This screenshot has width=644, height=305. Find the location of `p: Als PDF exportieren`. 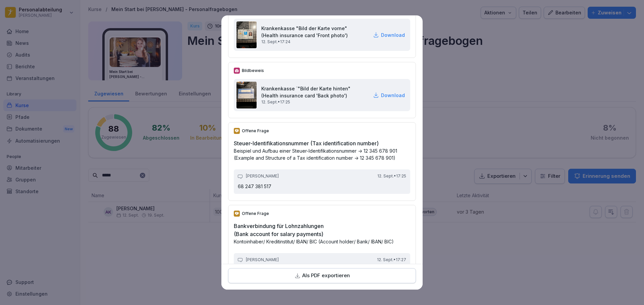

p: Als PDF exportieren is located at coordinates (326, 276).